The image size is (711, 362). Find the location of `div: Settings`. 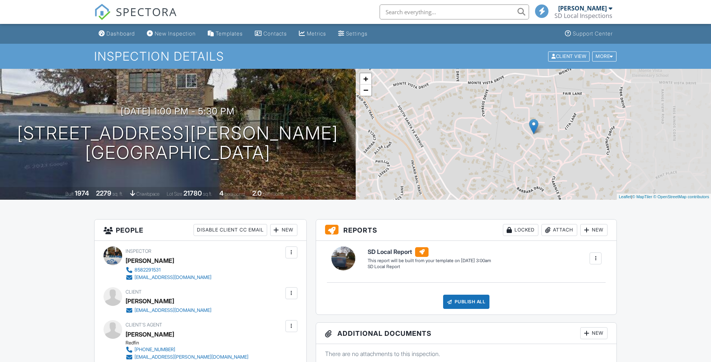

div: Settings is located at coordinates (357, 33).